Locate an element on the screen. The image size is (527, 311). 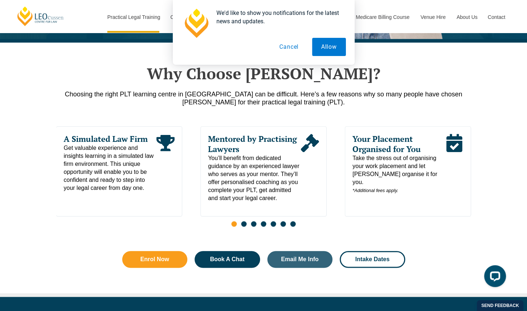
span: Enrol Now is located at coordinates (155, 260).